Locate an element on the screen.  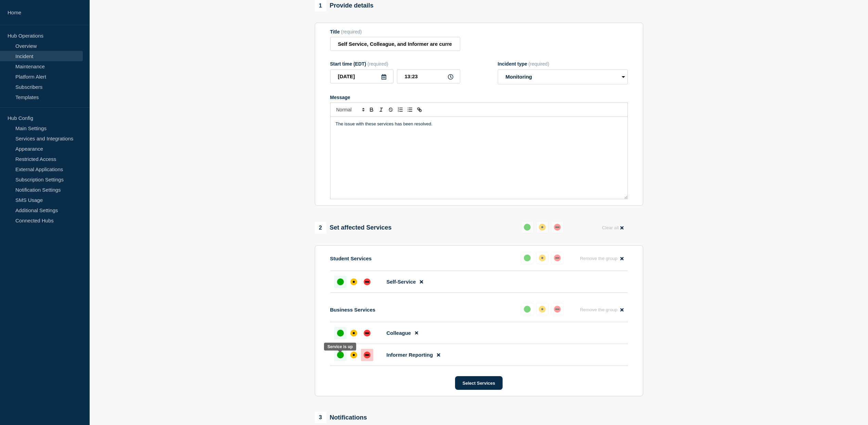
div: Start time (EDT) is located at coordinates (395, 64).